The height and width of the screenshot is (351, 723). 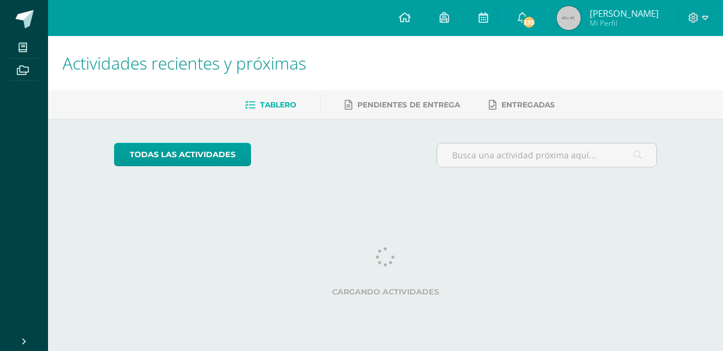 I want to click on input: Busca una actividad próxima aquí..., so click(x=547, y=155).